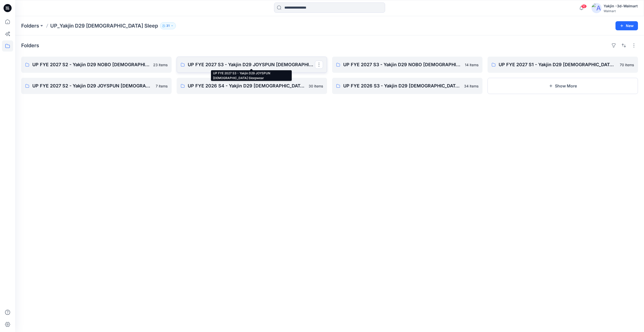 Image resolution: width=644 pixels, height=332 pixels. I want to click on a: Folders, so click(30, 26).